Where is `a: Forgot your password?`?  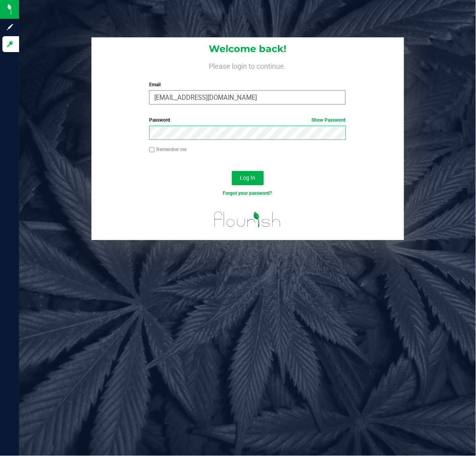 a: Forgot your password? is located at coordinates (247, 193).